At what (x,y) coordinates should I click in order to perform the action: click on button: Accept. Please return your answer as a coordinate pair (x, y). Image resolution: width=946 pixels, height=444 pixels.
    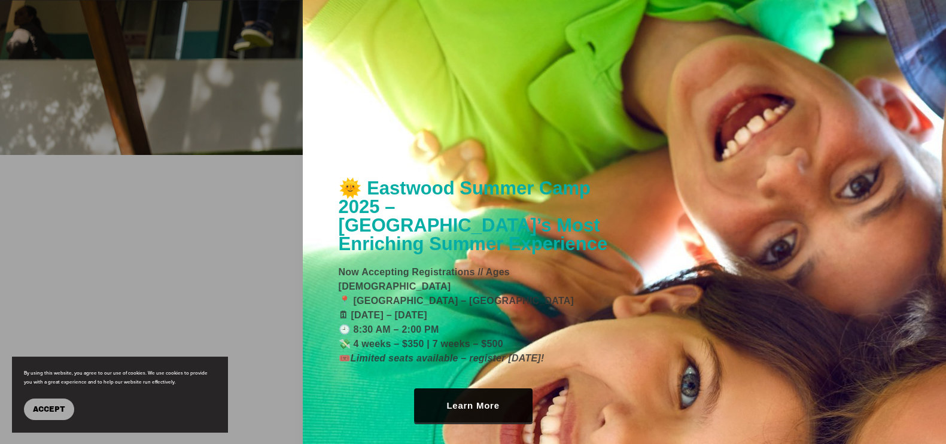
    Looking at the image, I should click on (49, 409).